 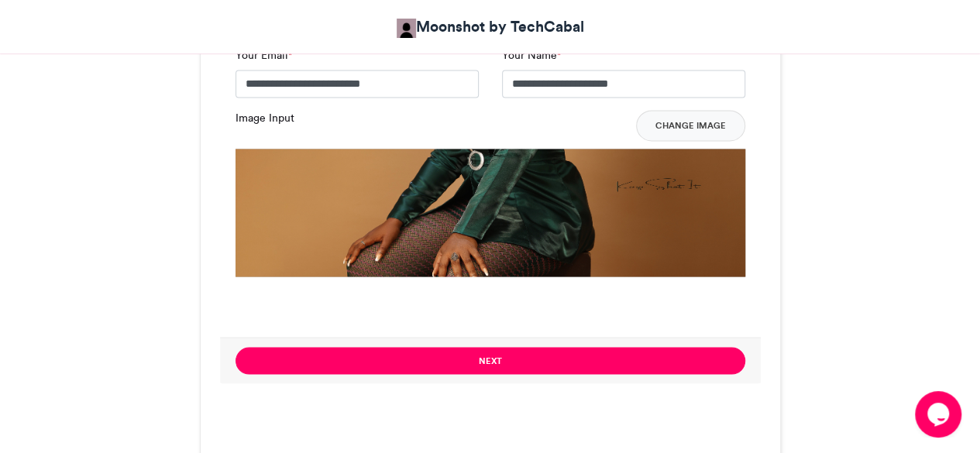 What do you see at coordinates (490, 360) in the screenshot?
I see `button: Next` at bounding box center [490, 360].